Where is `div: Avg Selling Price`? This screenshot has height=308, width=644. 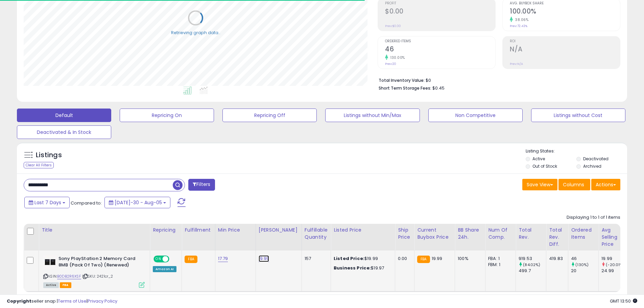
div: Avg Selling Price is located at coordinates (614, 237).